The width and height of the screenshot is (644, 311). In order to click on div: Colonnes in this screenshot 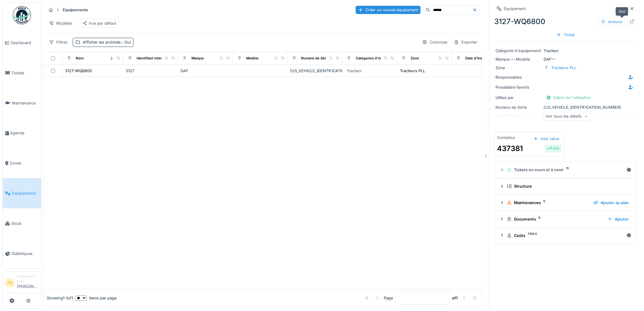, I will do `click(435, 42)`.